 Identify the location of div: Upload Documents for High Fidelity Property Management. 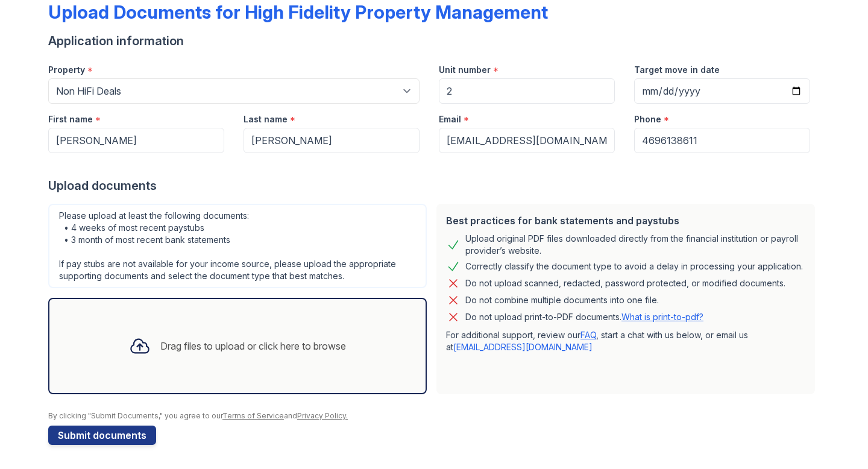
(298, 12).